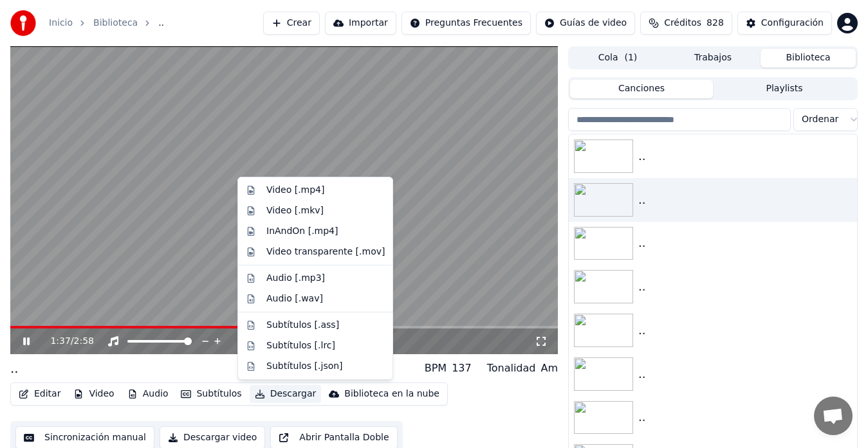  What do you see at coordinates (115, 23) in the screenshot?
I see `a: Biblioteca` at bounding box center [115, 23].